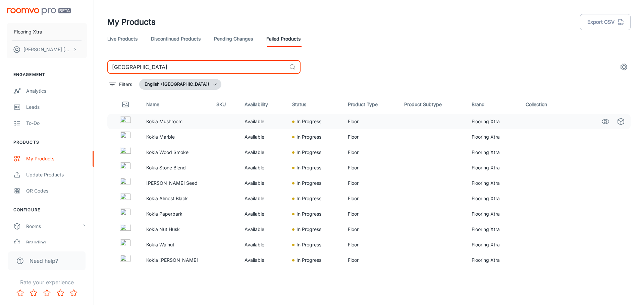 This screenshot has height=305, width=644. What do you see at coordinates (175, 39) in the screenshot?
I see `a: Discontinued Products` at bounding box center [175, 39].